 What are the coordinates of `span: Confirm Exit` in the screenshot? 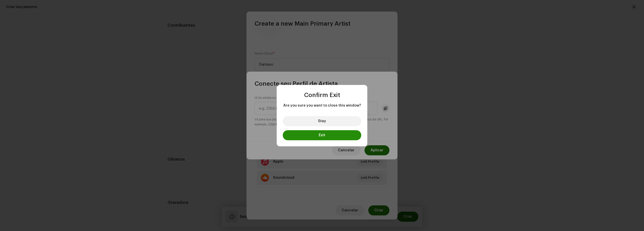 It's located at (322, 95).